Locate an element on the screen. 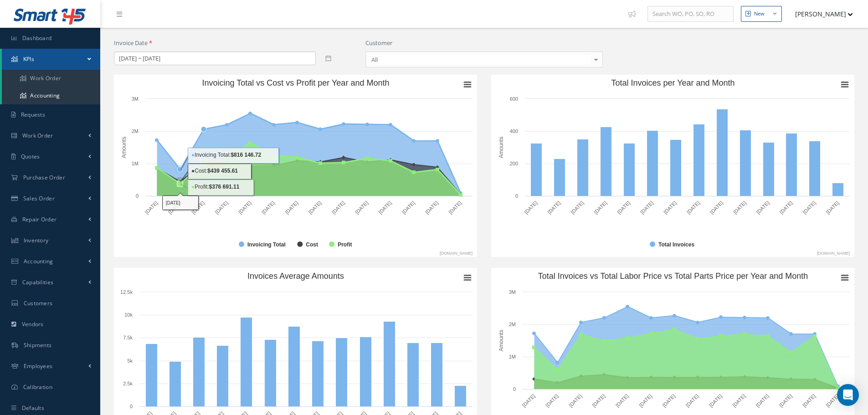 The image size is (868, 415). span: Inventory is located at coordinates (36, 240).